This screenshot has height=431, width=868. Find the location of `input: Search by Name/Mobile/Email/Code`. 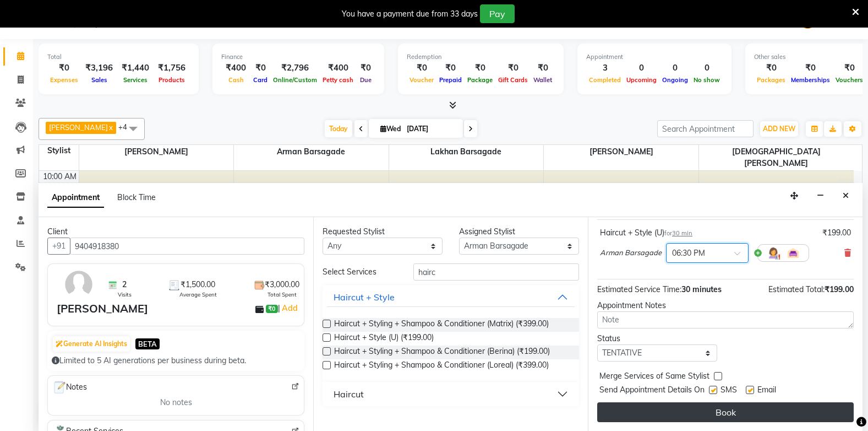

input: Search by Name/Mobile/Email/Code is located at coordinates (187, 246).